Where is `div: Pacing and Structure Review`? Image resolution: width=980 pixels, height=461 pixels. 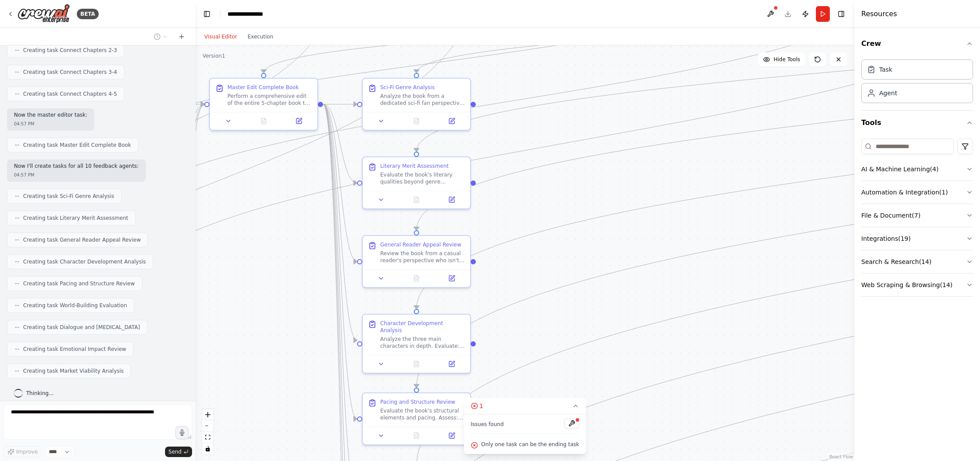 div: Pacing and Structure Review is located at coordinates (417, 402).